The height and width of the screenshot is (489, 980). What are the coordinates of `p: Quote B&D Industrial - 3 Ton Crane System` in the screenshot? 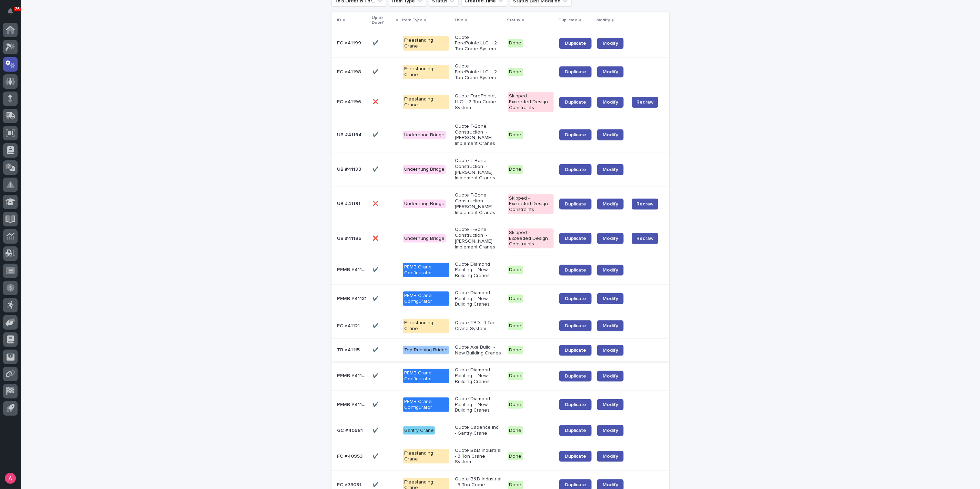 It's located at (479, 457).